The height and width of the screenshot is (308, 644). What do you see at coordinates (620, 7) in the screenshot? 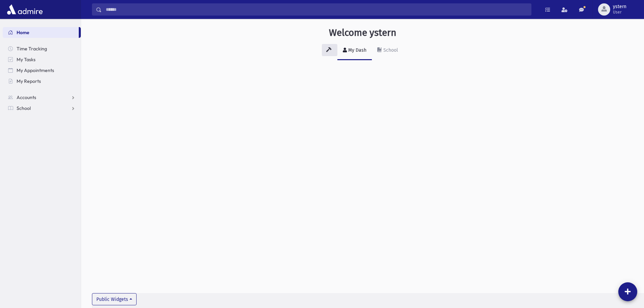
I see `span: ystern` at bounding box center [620, 7].